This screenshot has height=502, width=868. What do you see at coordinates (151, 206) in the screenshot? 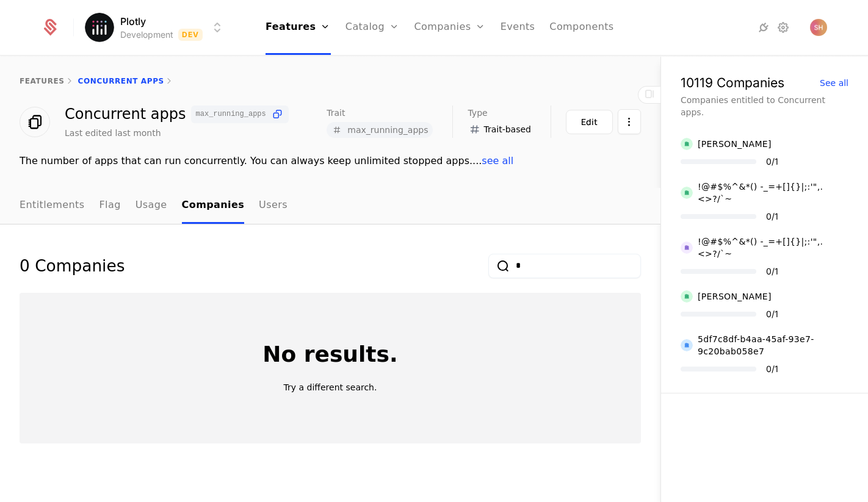
I see `a: Usage` at bounding box center [151, 206].